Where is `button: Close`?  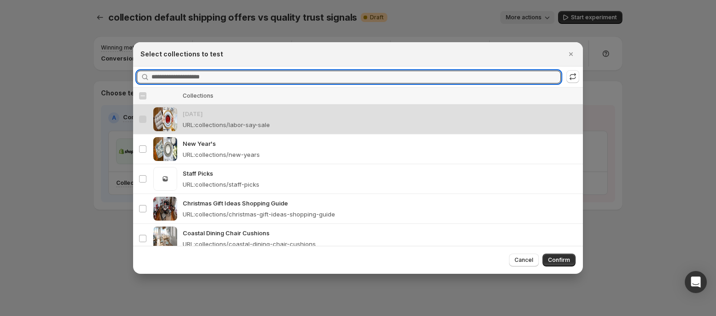 button: Close is located at coordinates (571, 54).